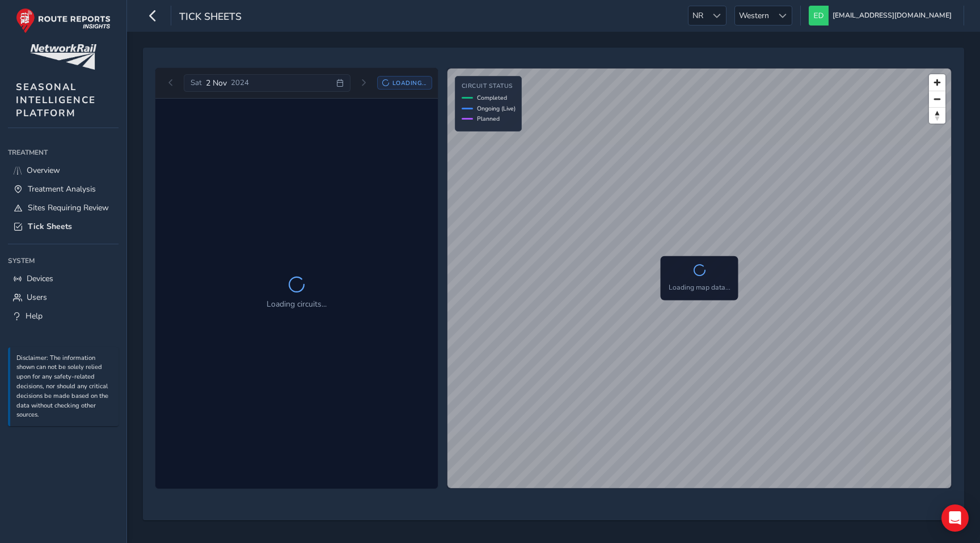 Image resolution: width=980 pixels, height=543 pixels. I want to click on span: Overview, so click(43, 170).